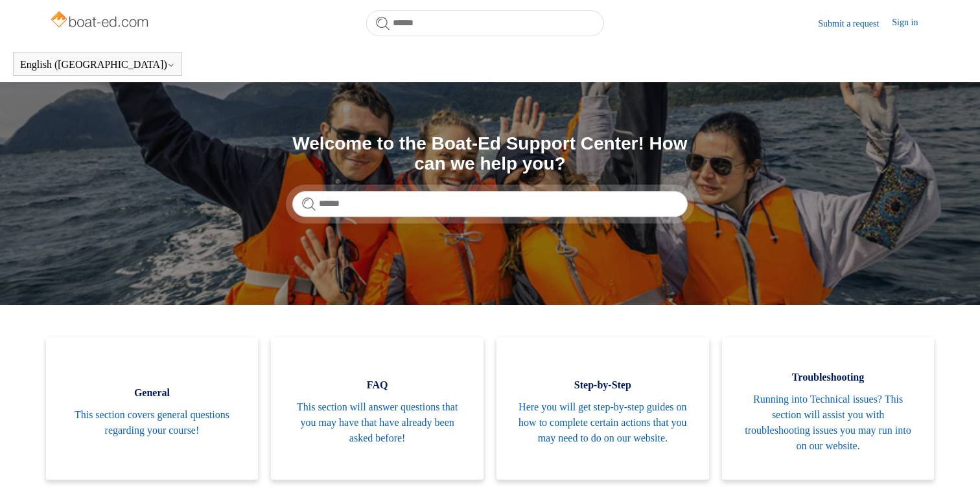 This screenshot has width=980, height=492. What do you see at coordinates (828, 408) in the screenshot?
I see `a: Troubleshooting Running into Technical issues? This section will assist you with troubleshooting ...` at bounding box center [828, 408].